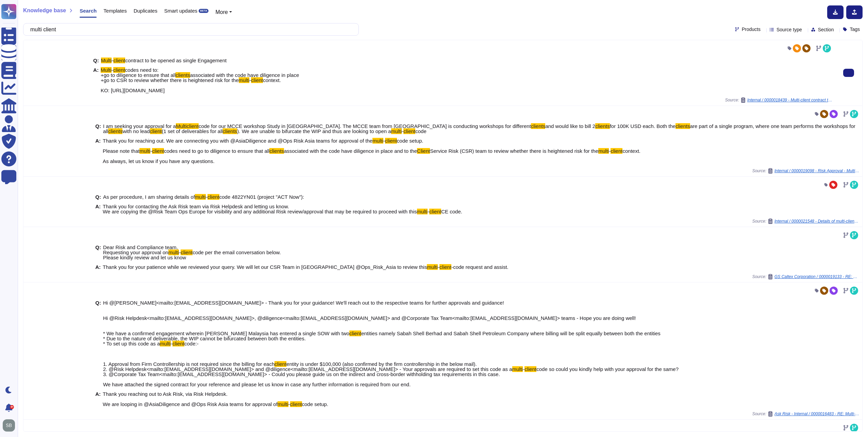  I want to click on span: Thank you reaching out to Ask Risk, via Risk Helpdesk. We are looping in @AsiaDiligence and @Ops ..., so click(190, 399).